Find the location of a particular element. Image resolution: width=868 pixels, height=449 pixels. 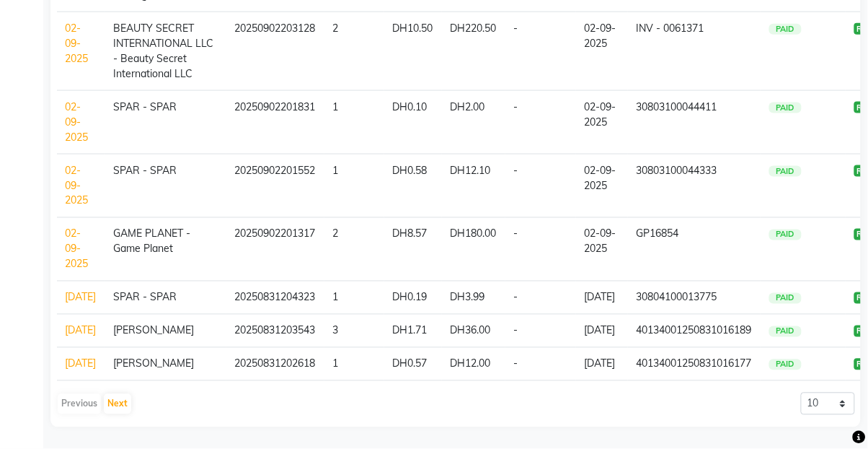

td: 20250902201831 is located at coordinates (275, 122).